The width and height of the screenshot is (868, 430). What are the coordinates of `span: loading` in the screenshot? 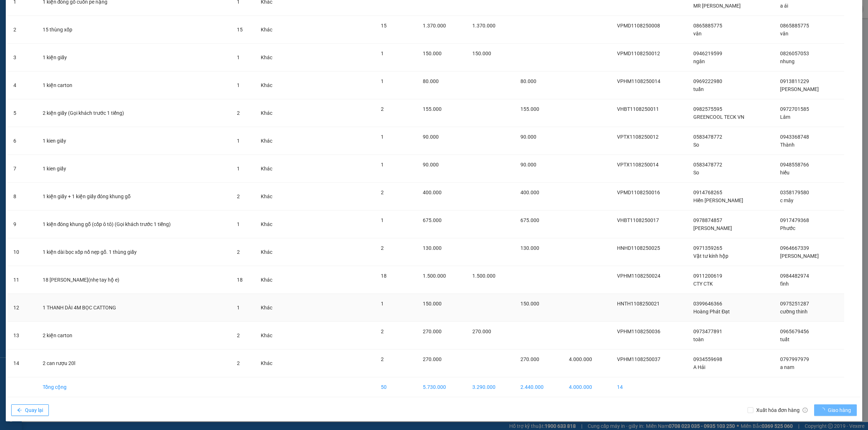 It's located at (824, 410).